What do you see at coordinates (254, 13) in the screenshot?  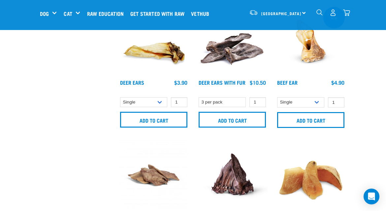 I see `img: van-moving.png` at bounding box center [254, 13].